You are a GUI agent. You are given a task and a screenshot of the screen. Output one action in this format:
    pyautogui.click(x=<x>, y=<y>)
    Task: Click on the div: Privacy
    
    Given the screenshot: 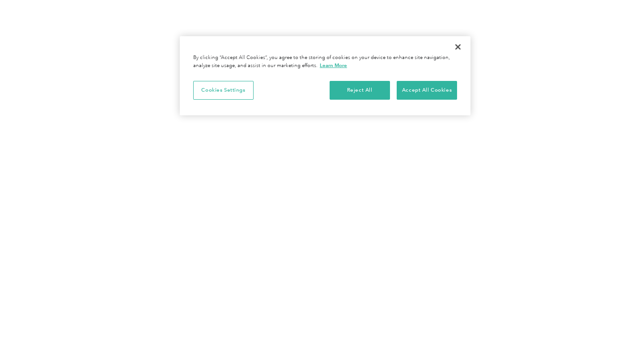 What is the action you would take?
    pyautogui.click(x=325, y=76)
    